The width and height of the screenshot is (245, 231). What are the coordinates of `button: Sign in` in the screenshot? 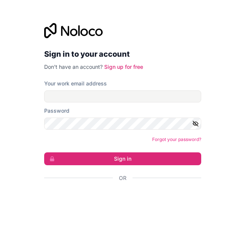 It's located at (123, 158).